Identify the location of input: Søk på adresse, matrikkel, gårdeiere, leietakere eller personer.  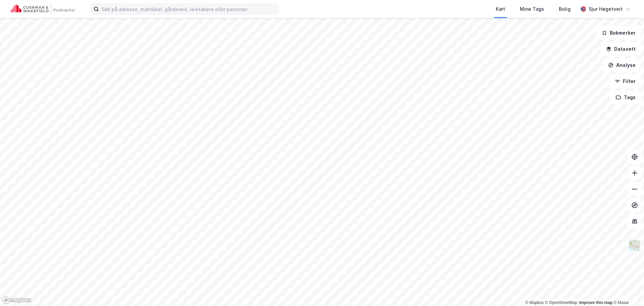
(188, 9).